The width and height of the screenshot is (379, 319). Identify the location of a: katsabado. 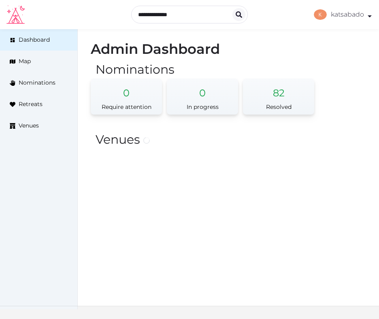
(340, 15).